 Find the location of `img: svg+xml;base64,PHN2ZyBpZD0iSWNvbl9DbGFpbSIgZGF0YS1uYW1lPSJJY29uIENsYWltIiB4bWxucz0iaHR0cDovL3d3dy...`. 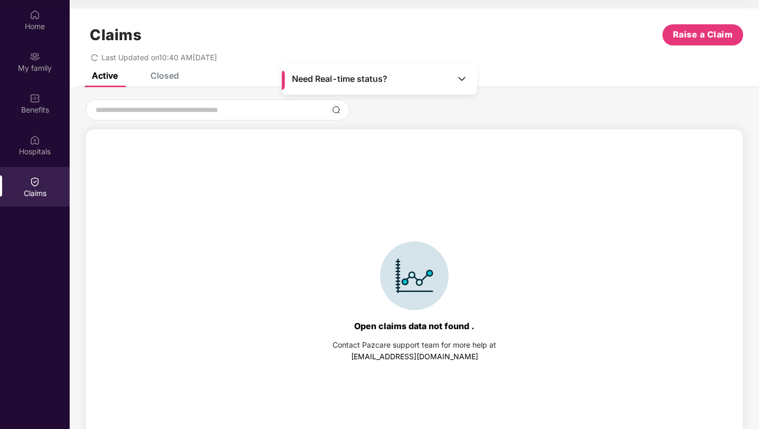

img: svg+xml;base64,PHN2ZyBpZD0iSWNvbl9DbGFpbSIgZGF0YS1uYW1lPSJJY29uIENsYWltIiB4bWxucz0iaHR0cDovL3d3dy... is located at coordinates (414, 276).